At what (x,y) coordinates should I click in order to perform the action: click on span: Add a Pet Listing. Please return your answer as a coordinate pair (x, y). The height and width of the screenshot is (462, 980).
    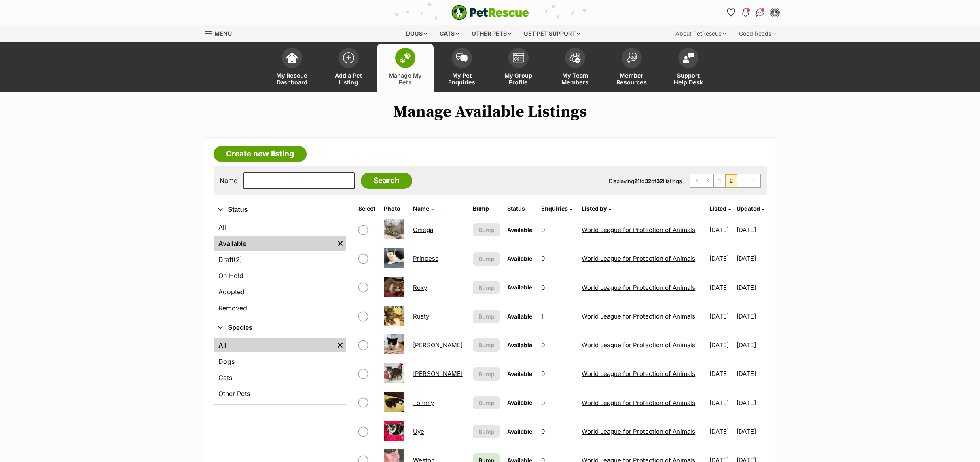
    Looking at the image, I should click on (348, 79).